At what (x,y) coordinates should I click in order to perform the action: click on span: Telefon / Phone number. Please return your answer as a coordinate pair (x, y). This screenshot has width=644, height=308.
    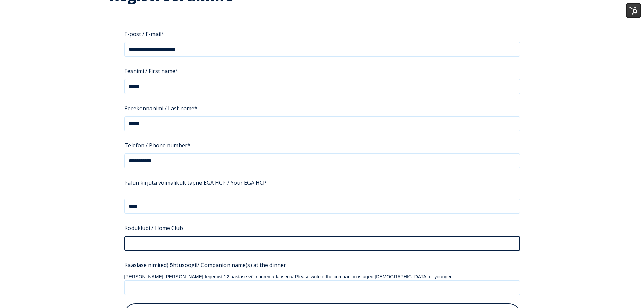
    Looking at the image, I should click on (156, 146).